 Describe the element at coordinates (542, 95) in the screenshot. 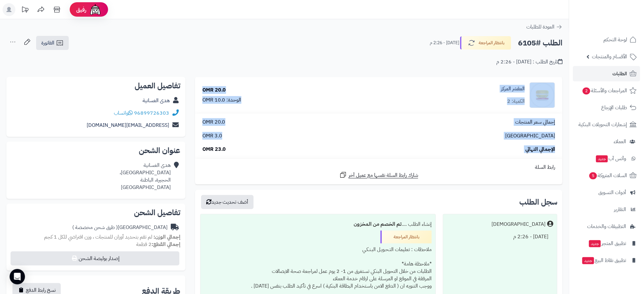

I see `img: 1739575568-cm5h90uvo0xar01klg5zoc1bm__D8_A7_D9_84_D9_85_D9_82_D8_B4_D8_B1__D8_A7_D9_84_D9_85_D8_B...` at that location.